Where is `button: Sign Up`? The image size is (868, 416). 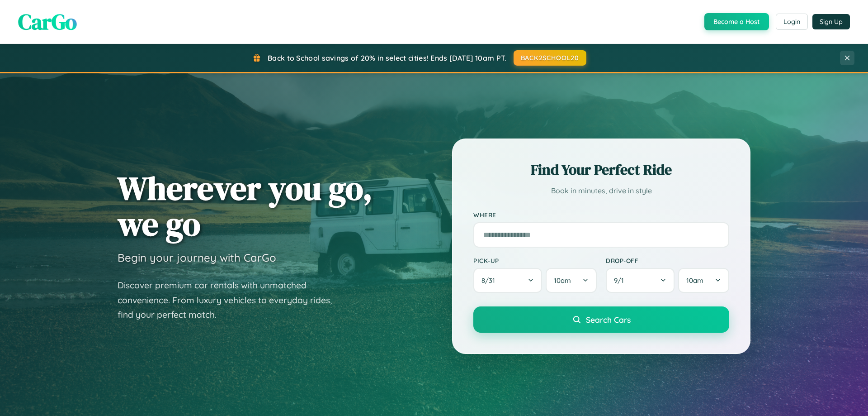
button: Sign Up is located at coordinates (831, 22).